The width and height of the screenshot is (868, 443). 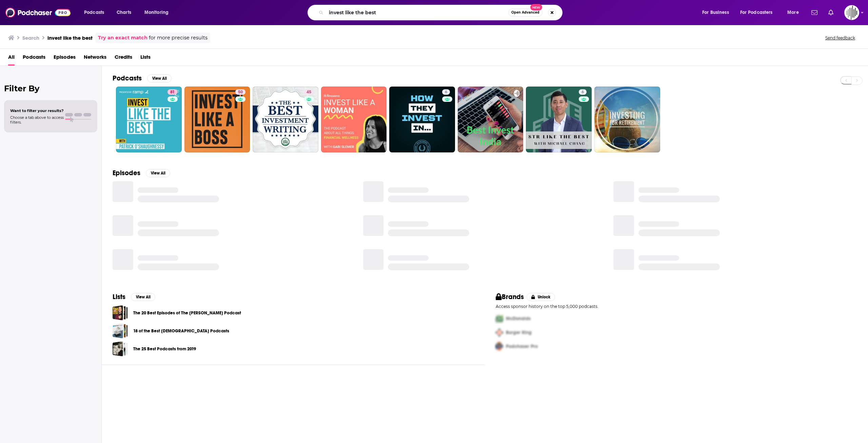 I want to click on span: Monitoring, so click(x=156, y=13).